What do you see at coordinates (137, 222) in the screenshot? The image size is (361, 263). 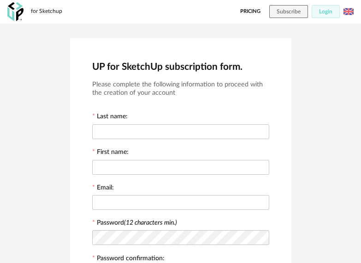 I see `label: Password` at bounding box center [137, 222].